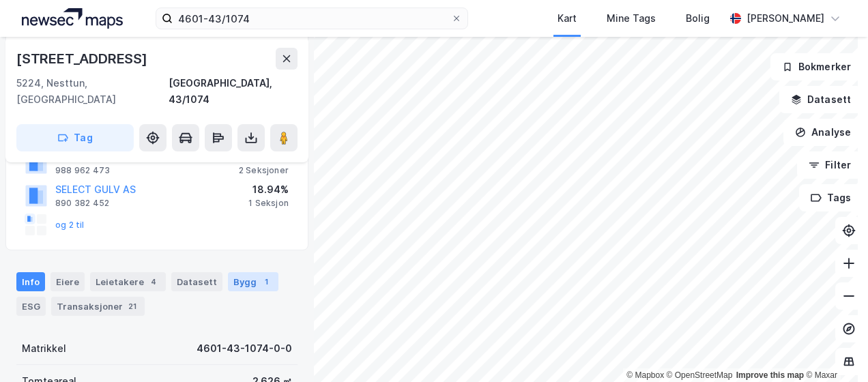  What do you see at coordinates (823, 133) in the screenshot?
I see `button: Analyse` at bounding box center [823, 133].